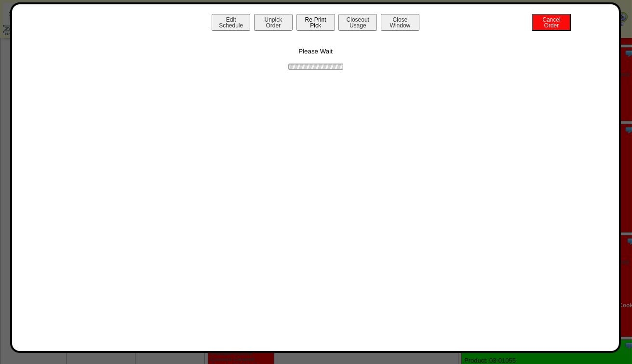  What do you see at coordinates (273, 23) in the screenshot?
I see `button: UnpickOrder` at bounding box center [273, 23].